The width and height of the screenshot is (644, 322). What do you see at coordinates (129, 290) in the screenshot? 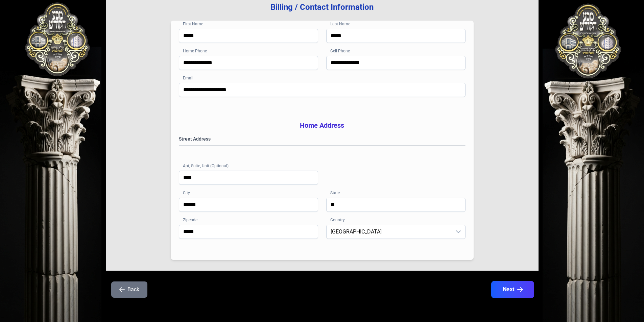
I see `button: Back` at bounding box center [129, 290].